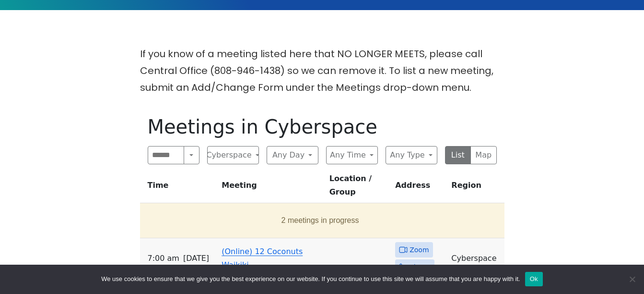 Image resolution: width=644 pixels, height=294 pixels. I want to click on p: If you know of a meeting listed here that NO LONGER MEETS, please call Central Office (808-946-14..., so click(323, 70).